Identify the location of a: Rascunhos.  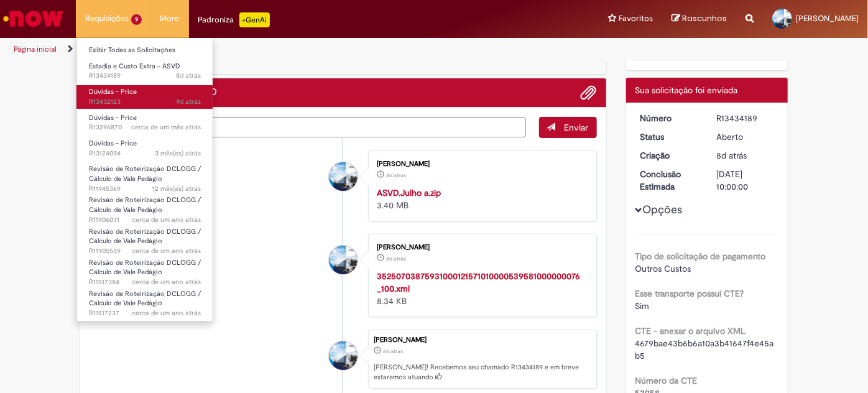
(699, 18).